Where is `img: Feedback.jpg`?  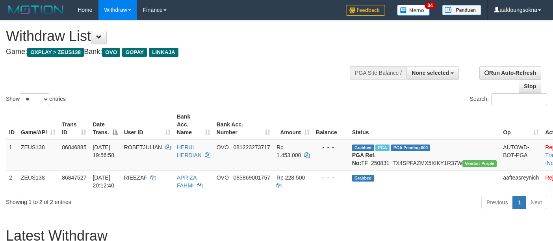
img: Feedback.jpg is located at coordinates (365, 10).